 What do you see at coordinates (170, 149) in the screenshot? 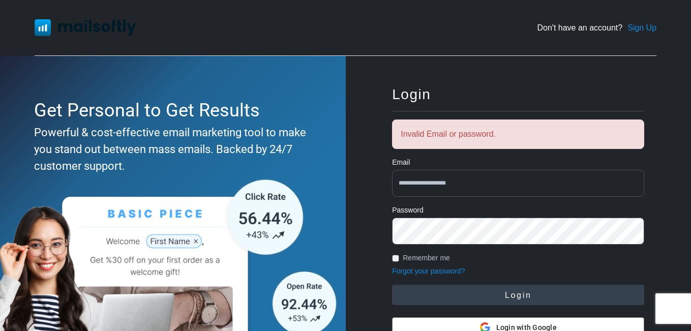
I see `div: Powerful & cost-effective email marketing tool to make you stand out between mass emails. Backed ...` at bounding box center [170, 149].